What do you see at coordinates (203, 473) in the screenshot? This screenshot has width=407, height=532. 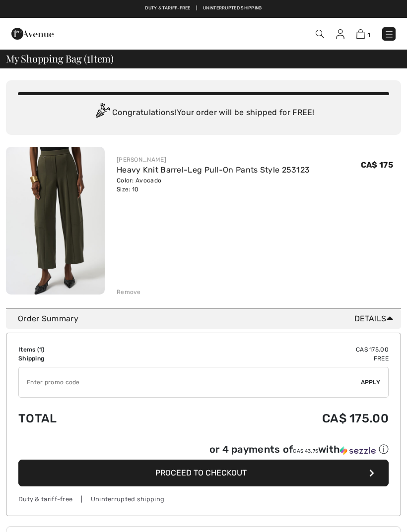 I see `button: Proceed to Checkout` at bounding box center [203, 473].